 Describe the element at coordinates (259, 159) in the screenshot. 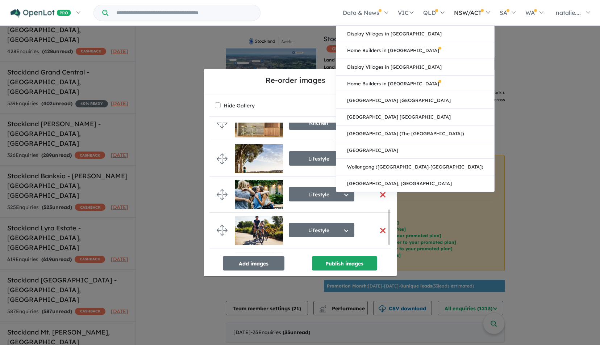

I see `img: Stockland%20Averley%20-%20Nar%20Nar%20Goon%20North___1733180336_1.jpg` at that location.